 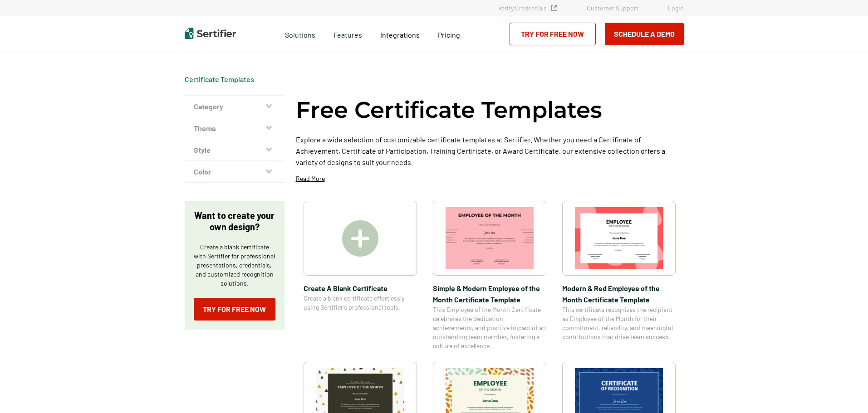 What do you see at coordinates (219, 79) in the screenshot?
I see `a: Certificate Templates` at bounding box center [219, 79].